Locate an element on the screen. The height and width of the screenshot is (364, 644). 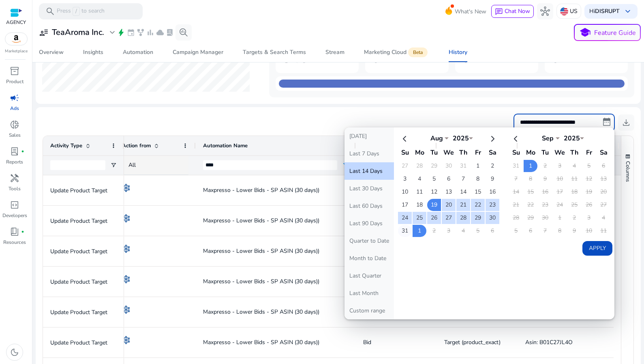
span: All is located at coordinates (132, 165).